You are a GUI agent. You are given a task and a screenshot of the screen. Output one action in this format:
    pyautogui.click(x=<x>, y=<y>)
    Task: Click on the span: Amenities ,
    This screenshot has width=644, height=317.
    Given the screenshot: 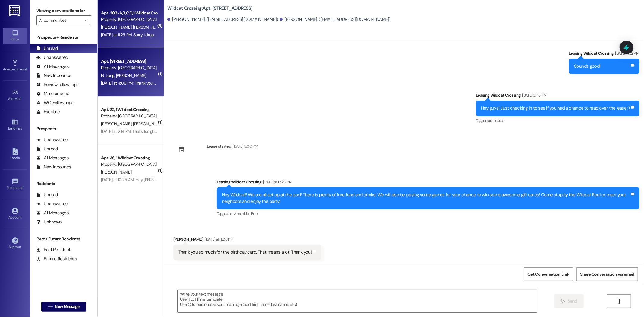 What is the action you would take?
    pyautogui.click(x=243, y=214)
    